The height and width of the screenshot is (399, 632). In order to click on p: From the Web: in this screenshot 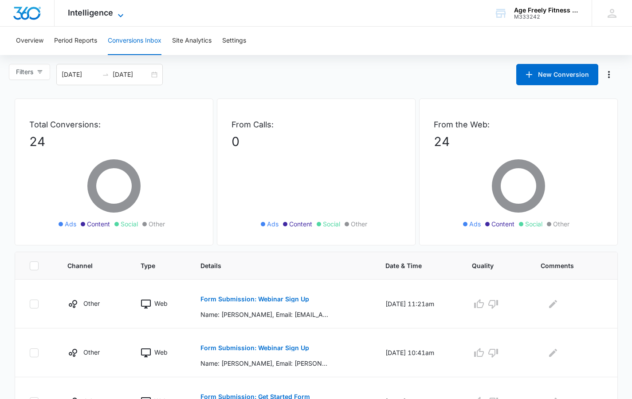, I will do `click(518, 124)`.